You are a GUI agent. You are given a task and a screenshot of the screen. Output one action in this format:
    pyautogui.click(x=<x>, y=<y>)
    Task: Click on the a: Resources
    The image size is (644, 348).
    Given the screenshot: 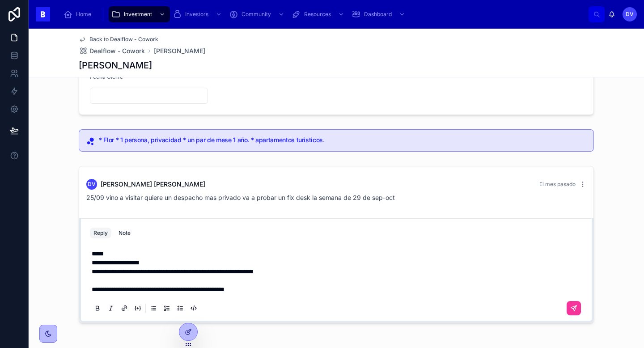 What is the action you would take?
    pyautogui.click(x=319, y=14)
    